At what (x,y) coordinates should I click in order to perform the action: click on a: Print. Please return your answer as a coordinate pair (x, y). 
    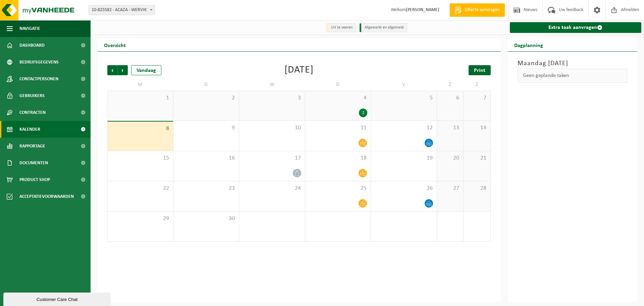
    Looking at the image, I should click on (480, 70).